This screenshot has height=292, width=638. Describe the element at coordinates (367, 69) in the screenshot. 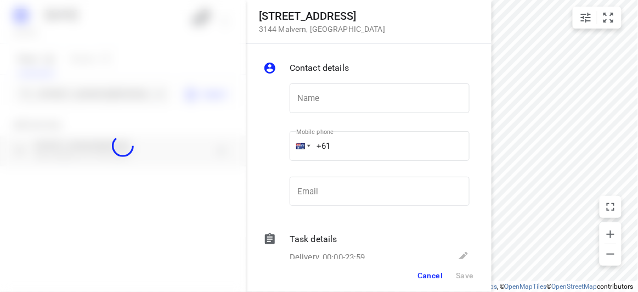

I see `div: Contact details` at that location.